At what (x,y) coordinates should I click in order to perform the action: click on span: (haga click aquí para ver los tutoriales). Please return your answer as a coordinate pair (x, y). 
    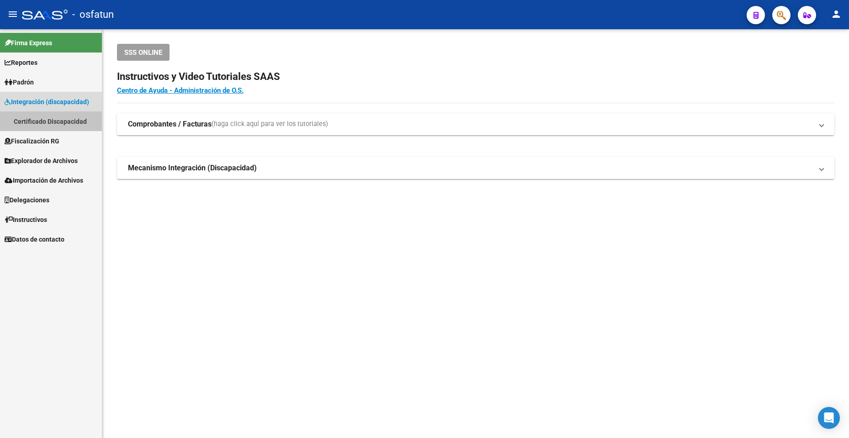
    Looking at the image, I should click on (270, 124).